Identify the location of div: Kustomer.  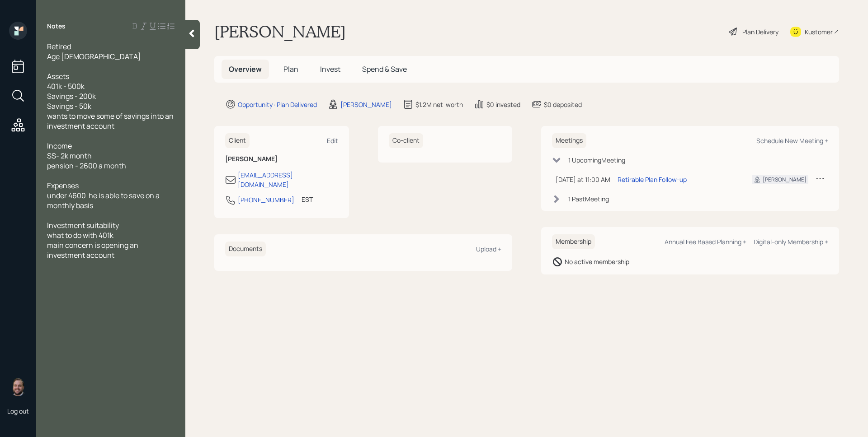
(819, 31).